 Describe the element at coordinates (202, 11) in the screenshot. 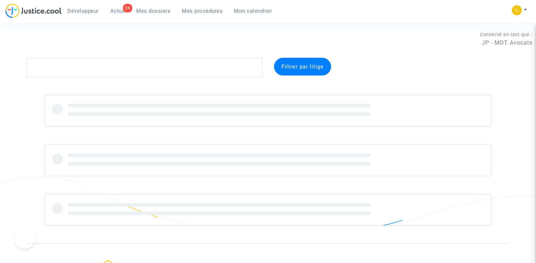

I see `a: Mes procédures` at that location.